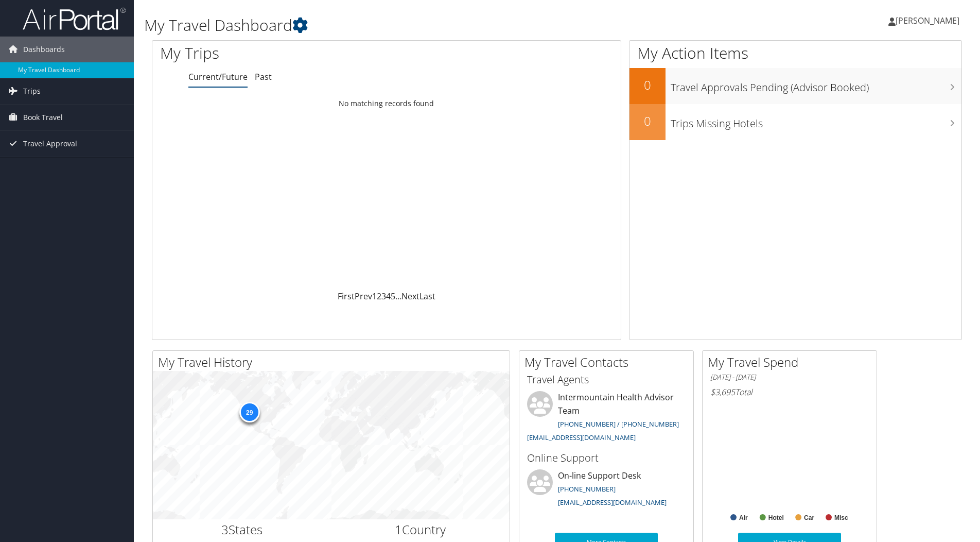  What do you see at coordinates (32, 91) in the screenshot?
I see `span: Trips` at bounding box center [32, 91].